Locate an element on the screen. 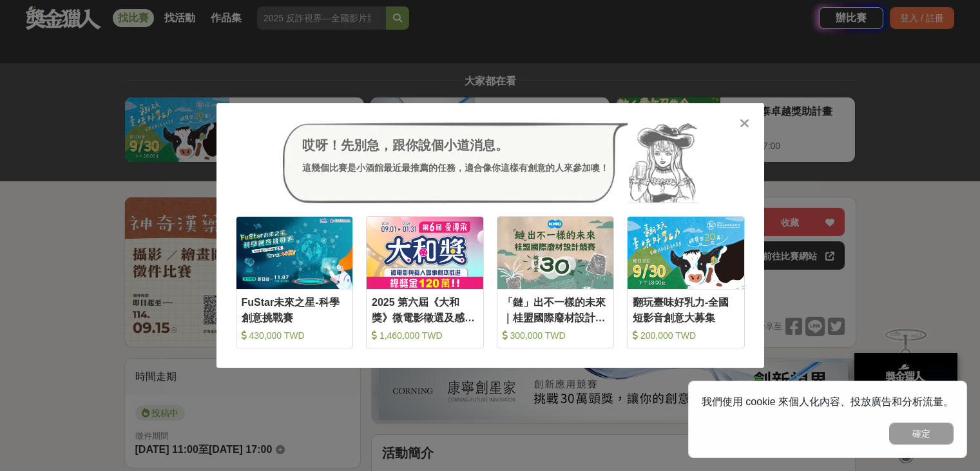 The height and width of the screenshot is (471, 980). div: 300,000 TWD is located at coordinates (555, 336).